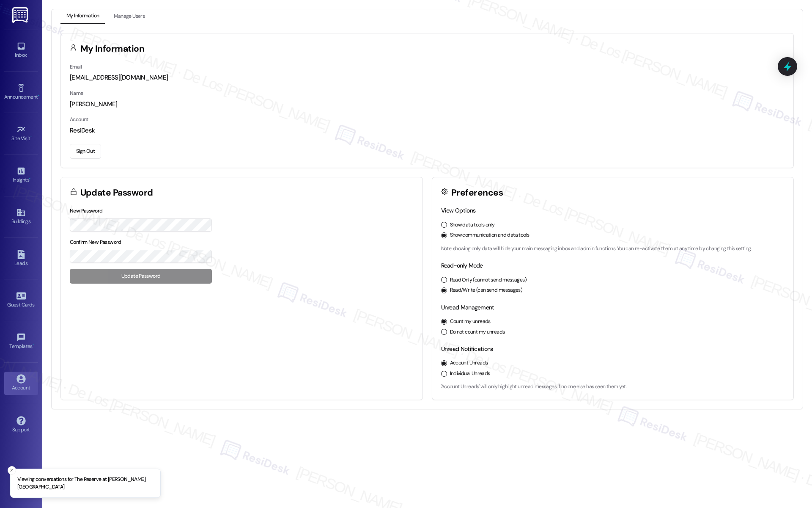 This screenshot has width=812, height=508. Describe the element at coordinates (468, 307) in the screenshot. I see `label: Unread Management` at that location.